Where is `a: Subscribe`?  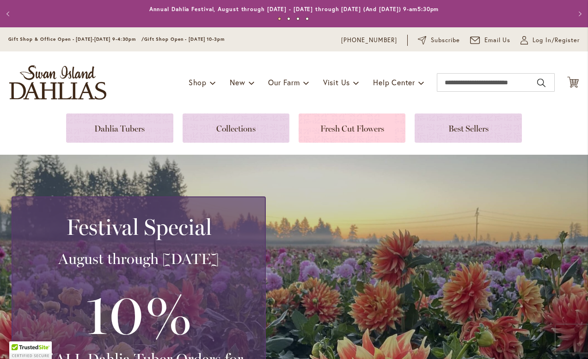 a: Subscribe is located at coordinates (439, 40).